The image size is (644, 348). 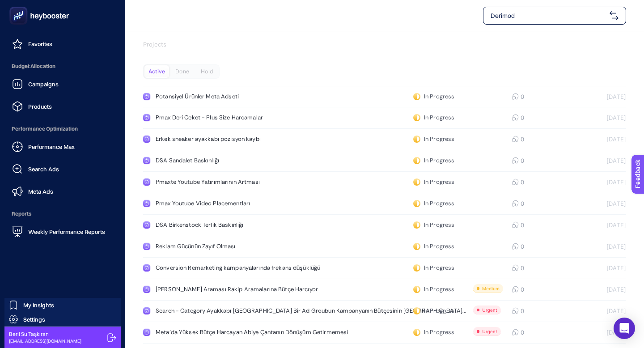 What do you see at coordinates (63, 84) in the screenshot?
I see `a: Campaigns` at bounding box center [63, 84].